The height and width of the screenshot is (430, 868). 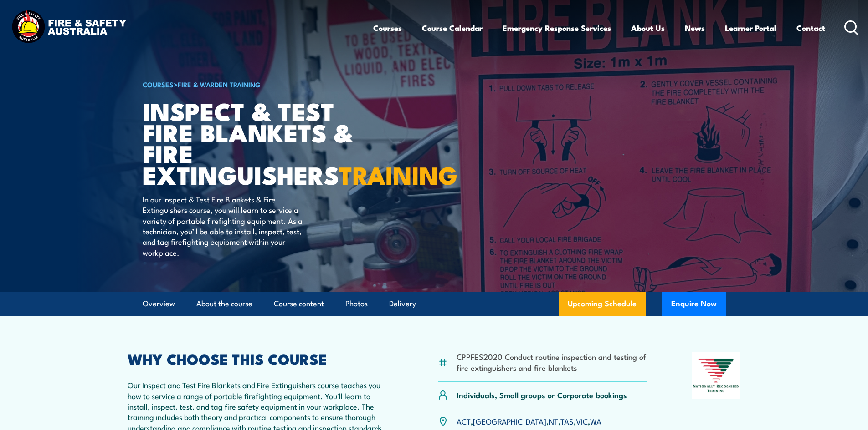 I want to click on button: Enquire Now, so click(x=693, y=304).